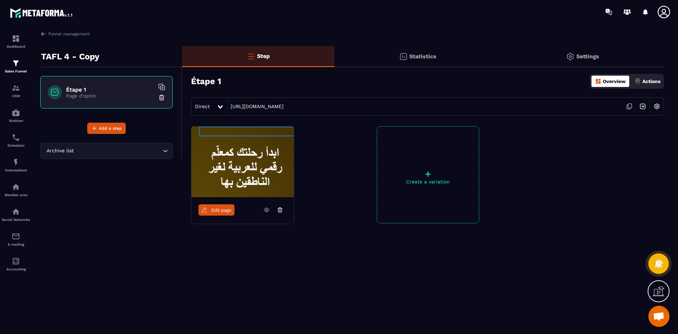  Describe the element at coordinates (16, 46) in the screenshot. I see `p: Dashboard` at that location.